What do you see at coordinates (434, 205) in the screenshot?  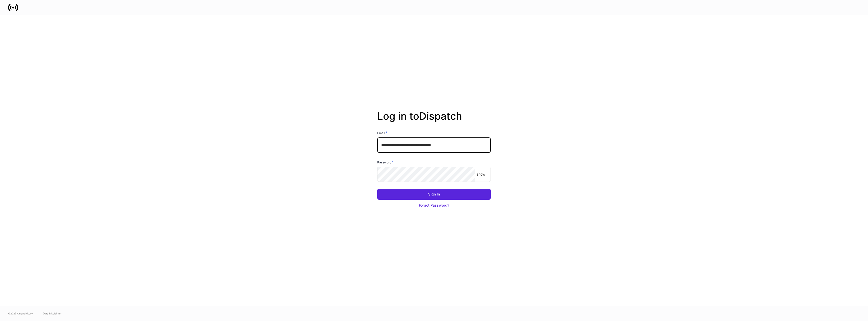 I see `button: Forgot Password?` at bounding box center [434, 205].